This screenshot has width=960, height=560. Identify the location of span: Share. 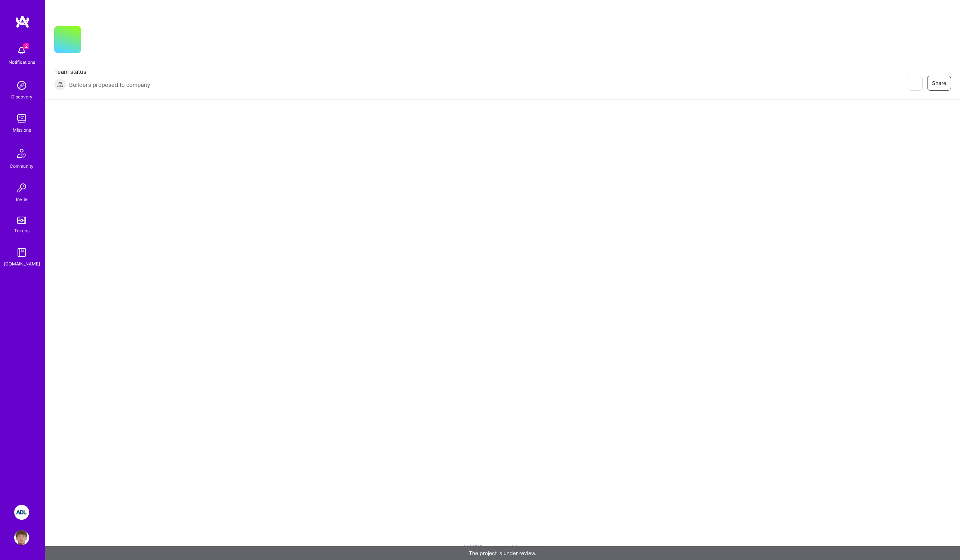
(939, 83).